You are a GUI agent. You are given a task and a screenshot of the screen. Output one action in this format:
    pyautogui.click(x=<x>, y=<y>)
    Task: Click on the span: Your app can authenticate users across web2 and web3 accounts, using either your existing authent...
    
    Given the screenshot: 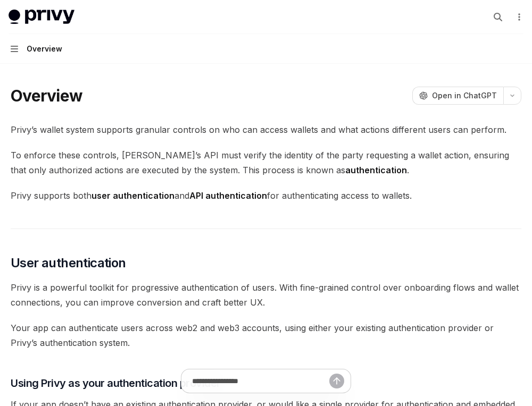 What is the action you would take?
    pyautogui.click(x=266, y=335)
    